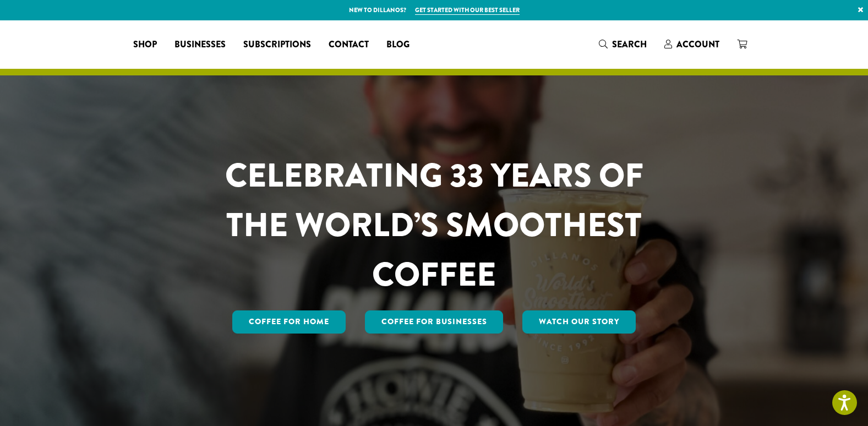  Describe the element at coordinates (348, 44) in the screenshot. I see `span: Contact` at that location.